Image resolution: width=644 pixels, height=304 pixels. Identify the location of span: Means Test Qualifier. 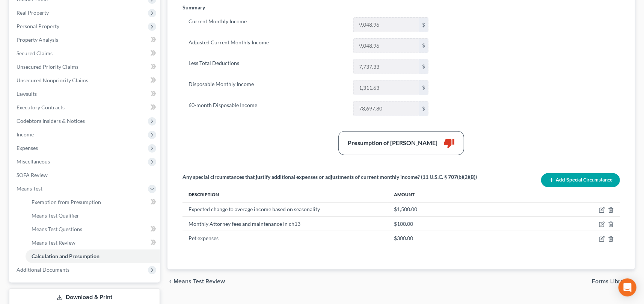
(55, 215).